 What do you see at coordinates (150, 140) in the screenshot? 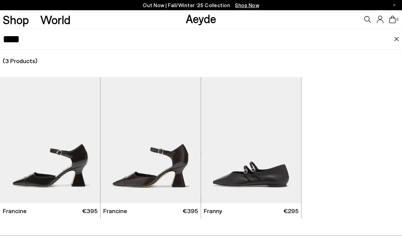
I see `img: Francine Ankle Strap Pumps` at bounding box center [150, 140].